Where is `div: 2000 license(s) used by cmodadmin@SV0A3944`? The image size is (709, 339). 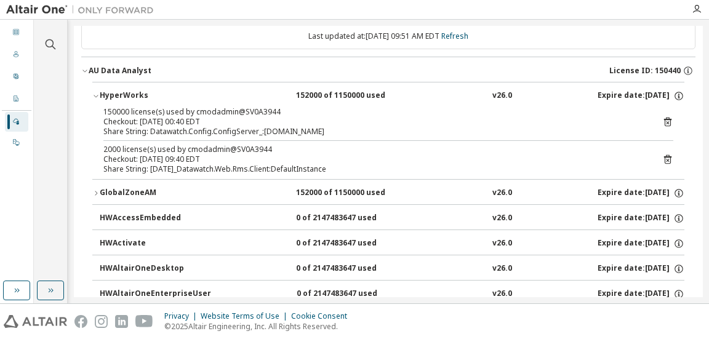 div: 2000 license(s) used by cmodadmin@SV0A3944 is located at coordinates (374, 150).